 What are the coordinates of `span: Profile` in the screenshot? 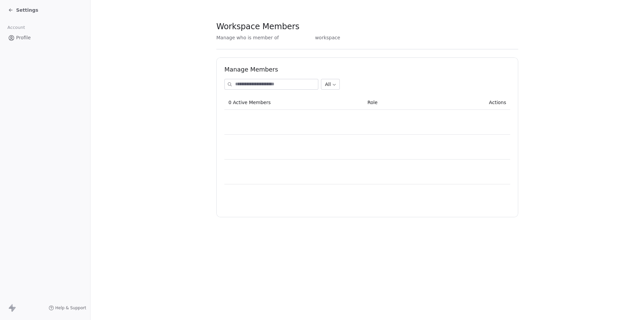 It's located at (23, 38).